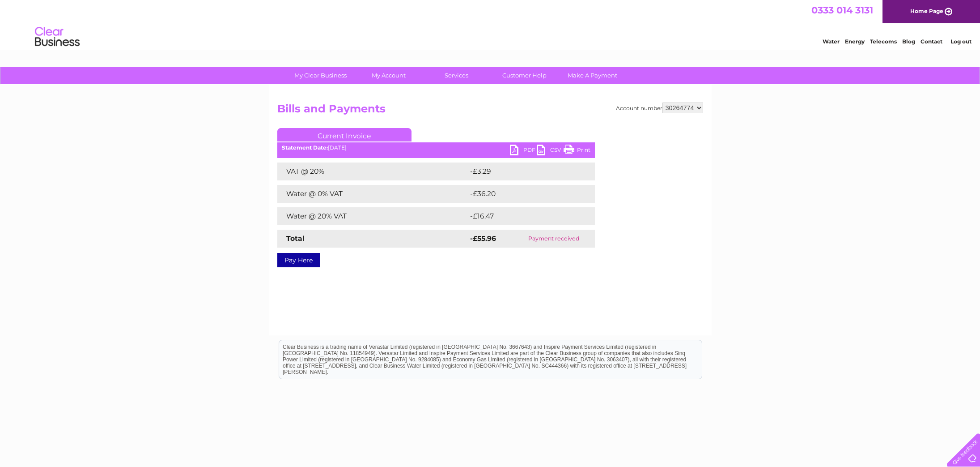 This screenshot has width=980, height=467. Describe the element at coordinates (456, 75) in the screenshot. I see `a: Services` at that location.